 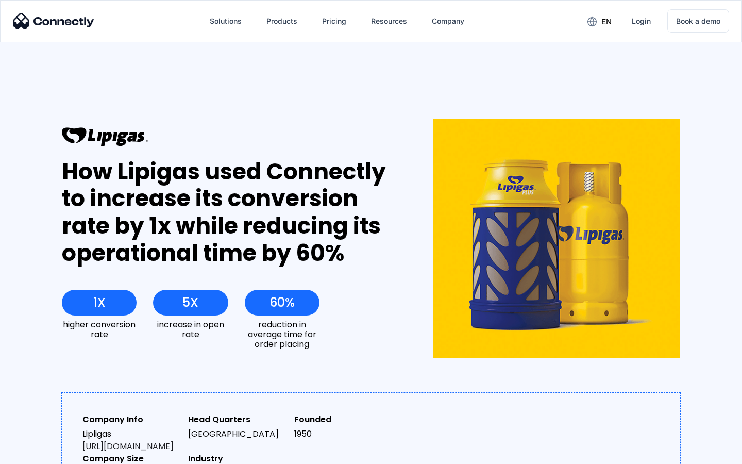 What do you see at coordinates (282, 303) in the screenshot?
I see `div: 60%` at bounding box center [282, 303].